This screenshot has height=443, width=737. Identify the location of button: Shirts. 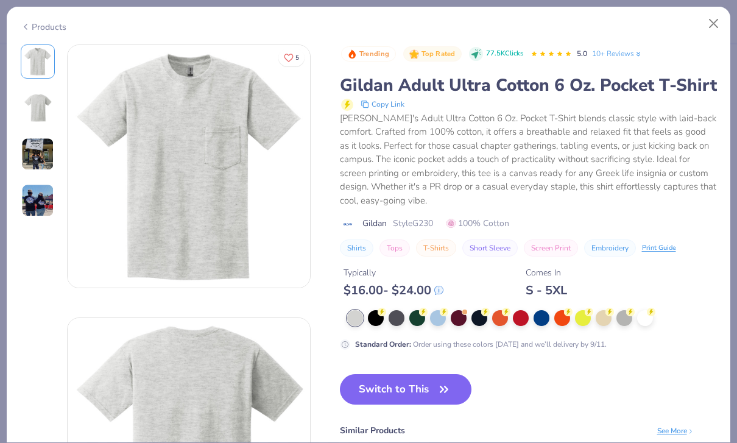
(356, 248).